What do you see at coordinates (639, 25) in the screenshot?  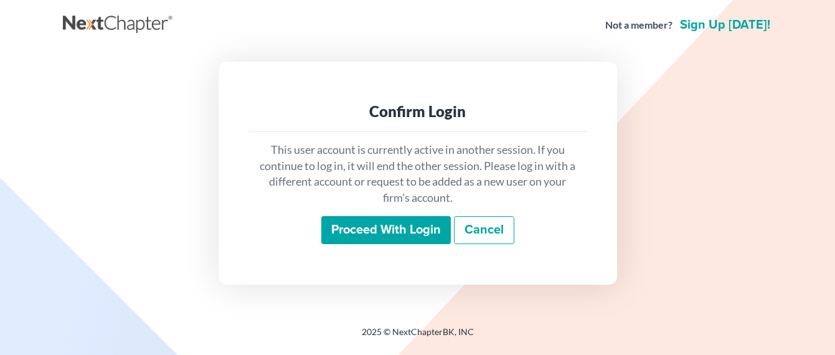 I see `strong: Not a member?` at bounding box center [639, 25].